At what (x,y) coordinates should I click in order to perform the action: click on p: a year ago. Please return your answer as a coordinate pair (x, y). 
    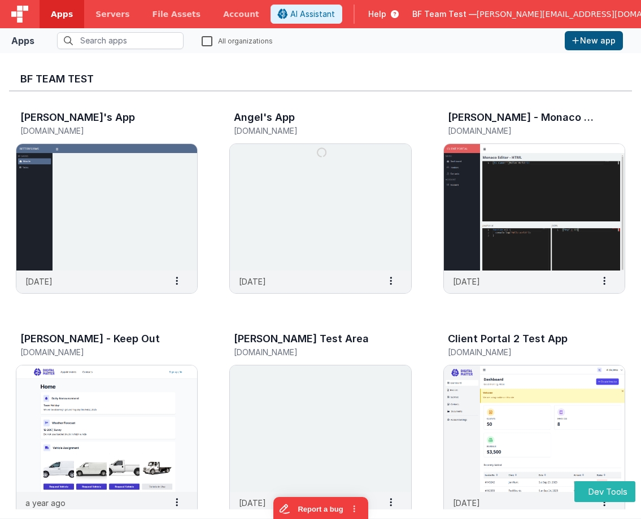
    Looking at the image, I should click on (45, 502).